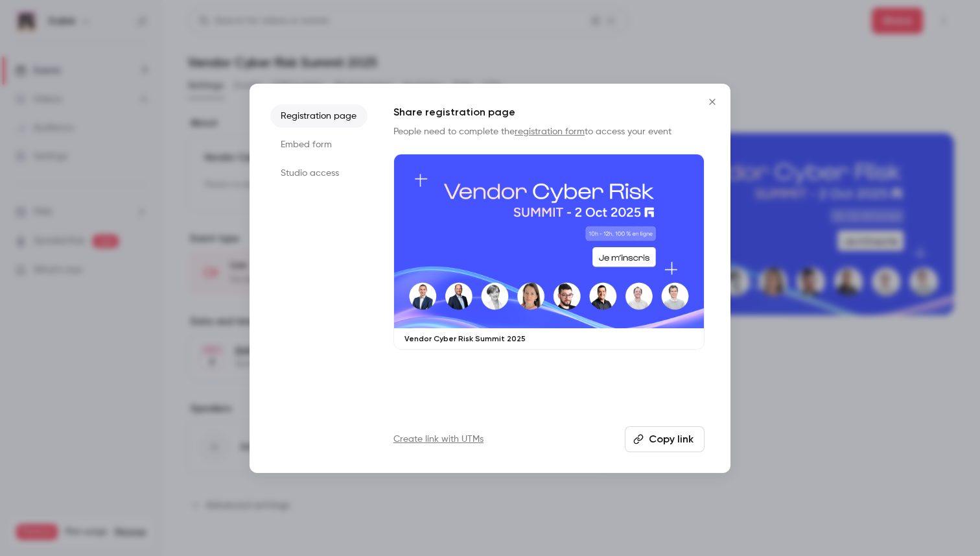  I want to click on li: Registration page, so click(319, 116).